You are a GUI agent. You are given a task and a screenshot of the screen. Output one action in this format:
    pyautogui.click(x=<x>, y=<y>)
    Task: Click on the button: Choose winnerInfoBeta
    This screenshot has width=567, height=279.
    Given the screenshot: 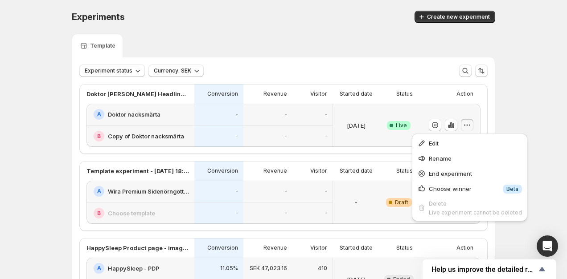 What is the action you would take?
    pyautogui.click(x=469, y=189)
    